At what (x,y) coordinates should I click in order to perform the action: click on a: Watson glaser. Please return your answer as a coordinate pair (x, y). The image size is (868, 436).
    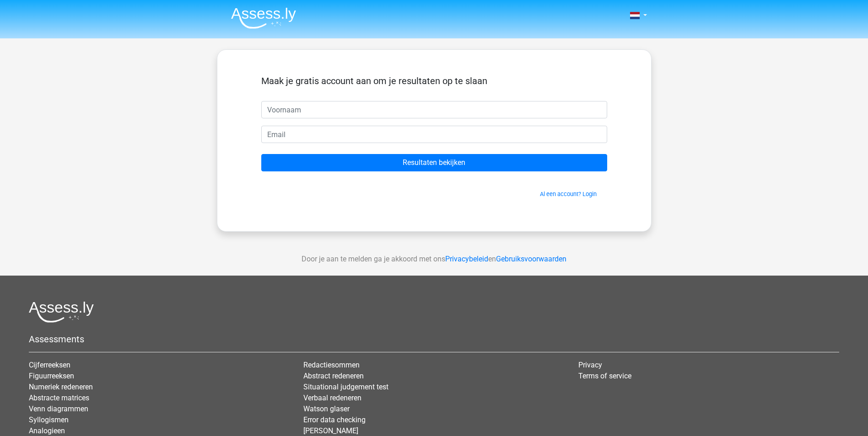
    Looking at the image, I should click on (326, 409).